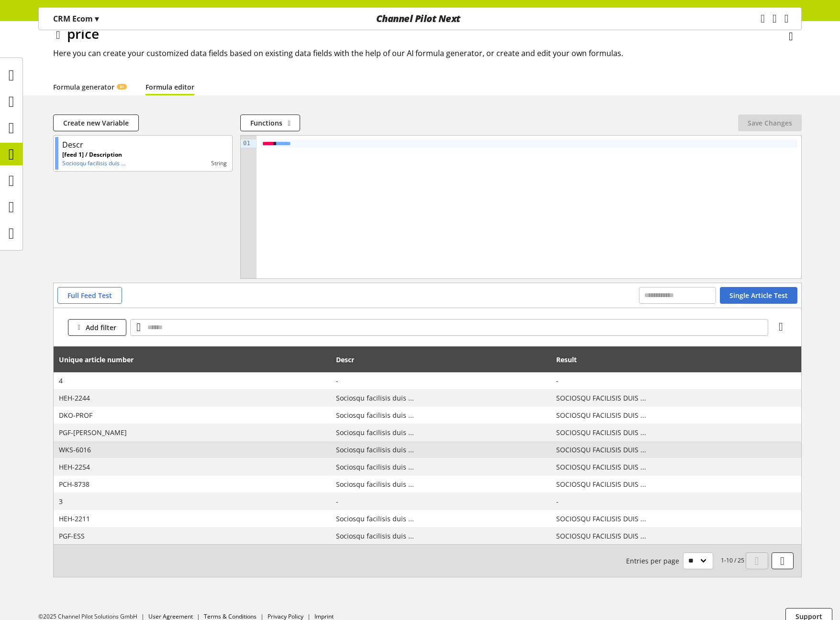 This screenshot has height=620, width=840. What do you see at coordinates (176, 163) in the screenshot?
I see `div: string` at bounding box center [176, 163].